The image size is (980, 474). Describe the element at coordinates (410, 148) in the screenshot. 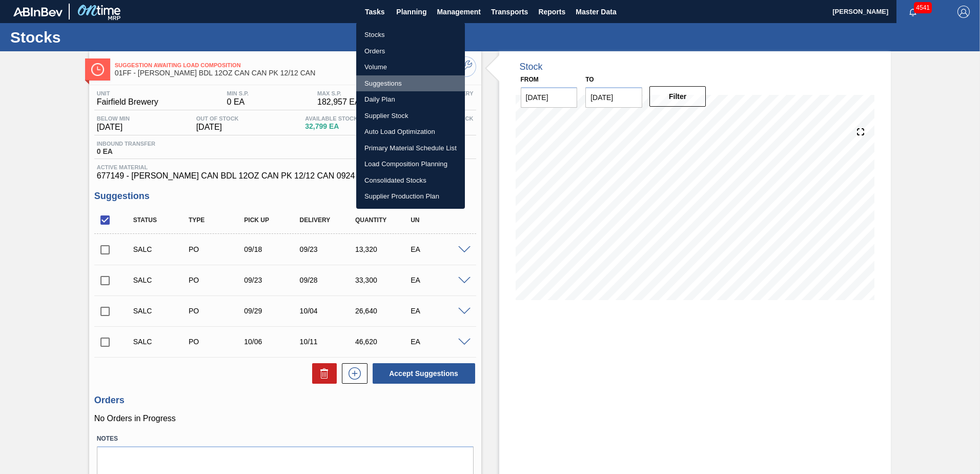

I see `a: Primary Material Schedule List` at that location.